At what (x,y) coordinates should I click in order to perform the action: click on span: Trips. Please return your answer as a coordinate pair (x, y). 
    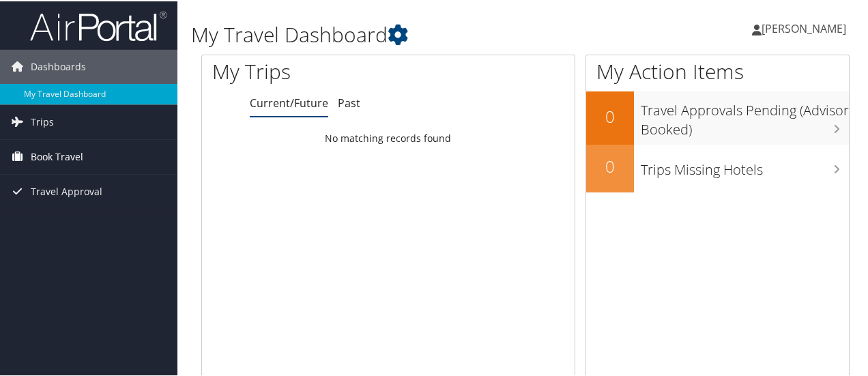
    Looking at the image, I should click on (42, 121).